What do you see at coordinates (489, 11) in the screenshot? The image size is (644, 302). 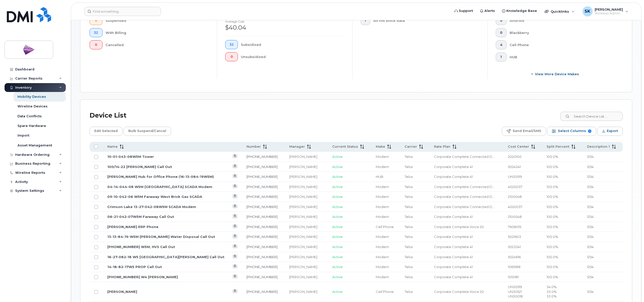 I see `span: Alerts` at bounding box center [489, 11].